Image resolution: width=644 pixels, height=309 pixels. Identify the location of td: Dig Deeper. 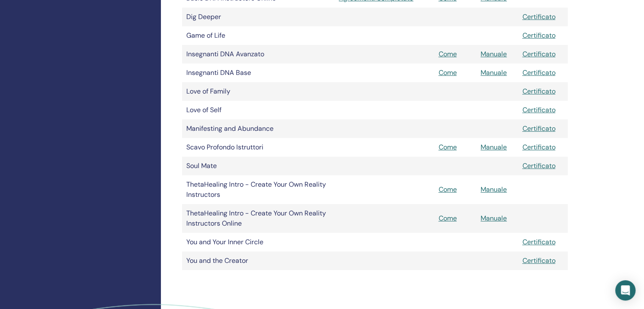
(259, 17).